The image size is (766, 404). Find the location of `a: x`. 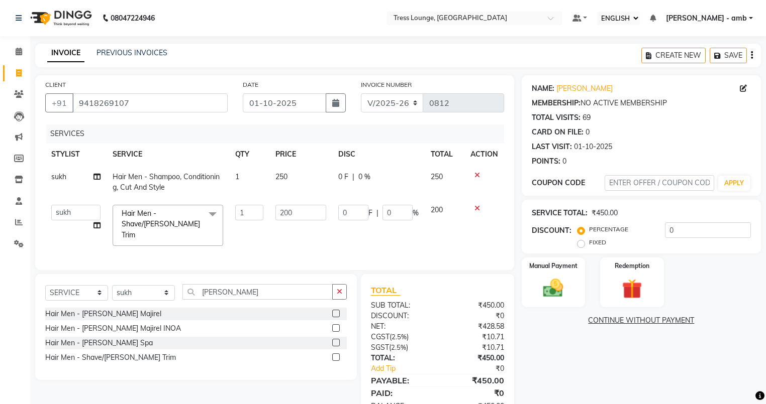

a: x is located at coordinates (137, 235).